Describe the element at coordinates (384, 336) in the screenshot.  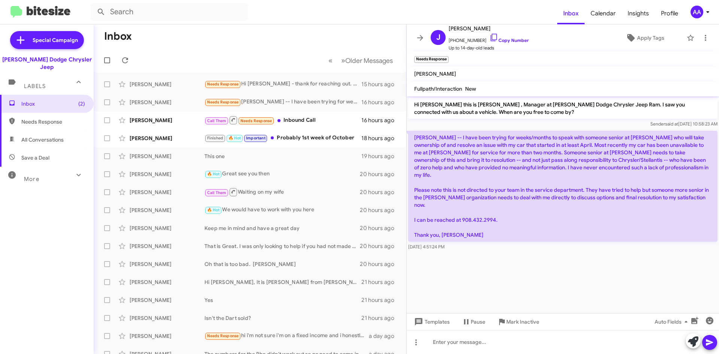
I see `div: a day ago` at that location.